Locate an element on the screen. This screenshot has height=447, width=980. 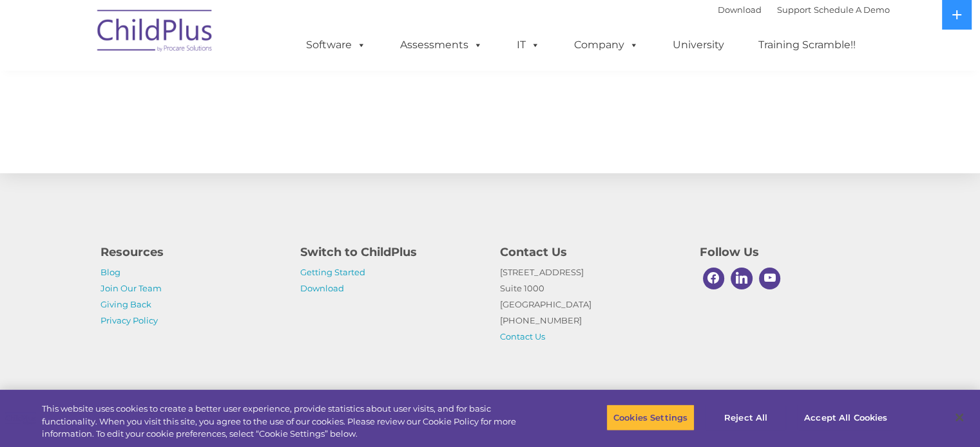
a: Giving Back is located at coordinates (125, 304).